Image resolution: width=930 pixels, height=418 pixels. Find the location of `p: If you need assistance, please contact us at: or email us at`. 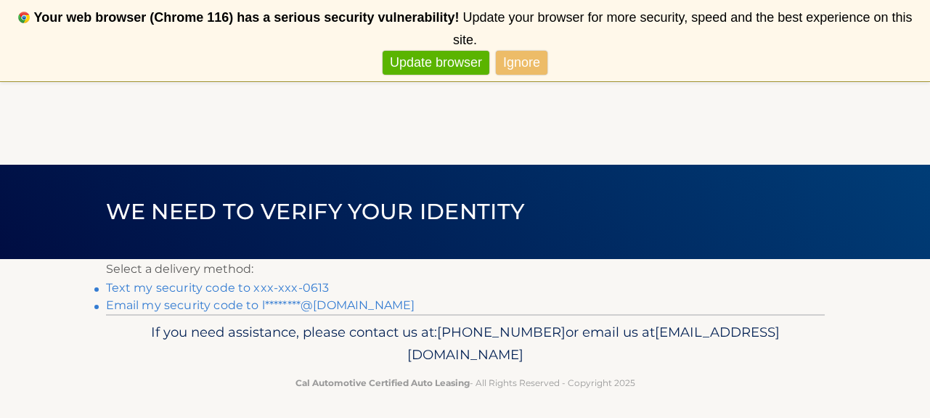

p: If you need assistance, please contact us at: or email us at is located at coordinates (465, 344).